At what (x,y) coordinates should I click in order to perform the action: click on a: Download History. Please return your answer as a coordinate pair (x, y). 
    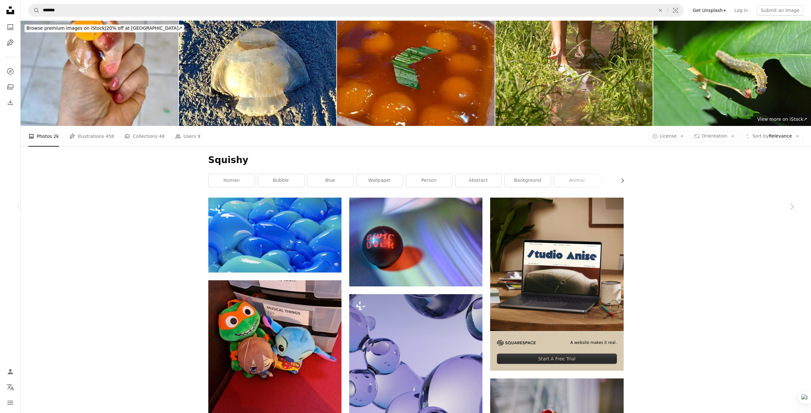
    Looking at the image, I should click on (10, 102).